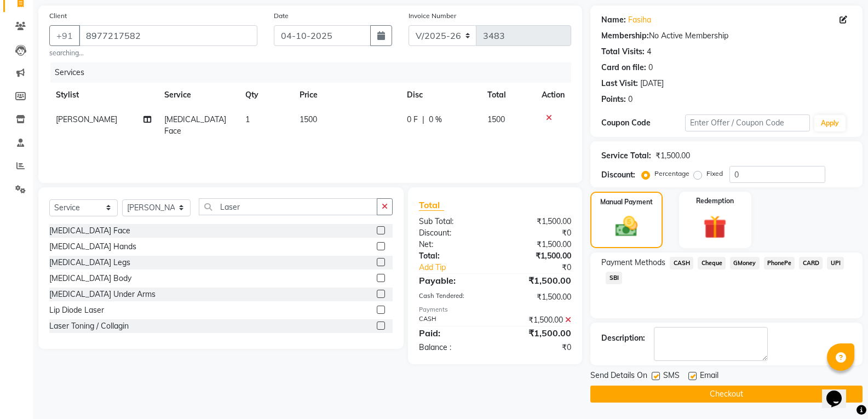  I want to click on span: UPI, so click(835, 263).